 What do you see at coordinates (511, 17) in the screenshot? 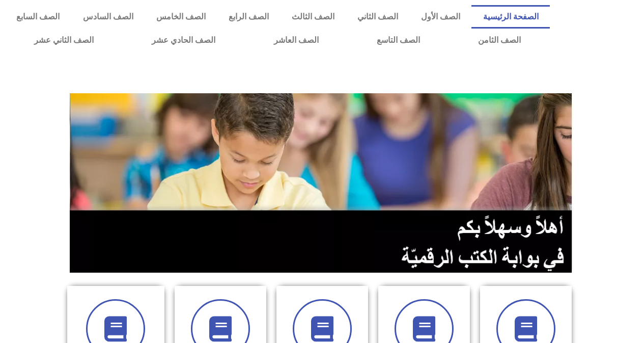
I see `a: الصفحة الرئيسية` at bounding box center [511, 17].